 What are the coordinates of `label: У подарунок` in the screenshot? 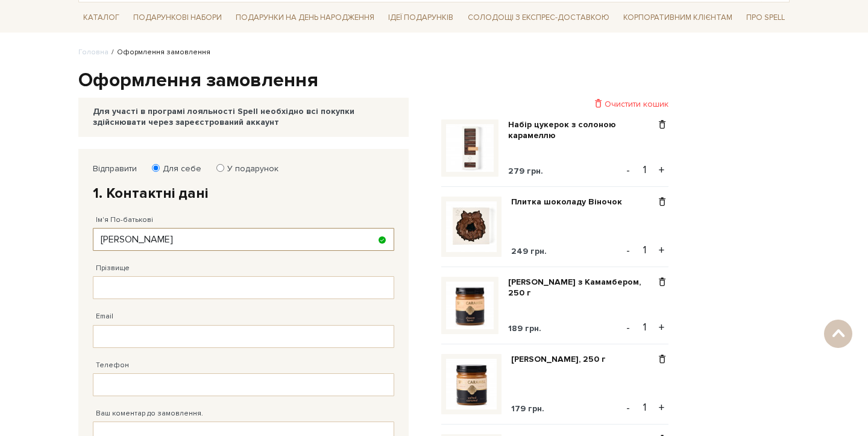 It's located at (249, 169).